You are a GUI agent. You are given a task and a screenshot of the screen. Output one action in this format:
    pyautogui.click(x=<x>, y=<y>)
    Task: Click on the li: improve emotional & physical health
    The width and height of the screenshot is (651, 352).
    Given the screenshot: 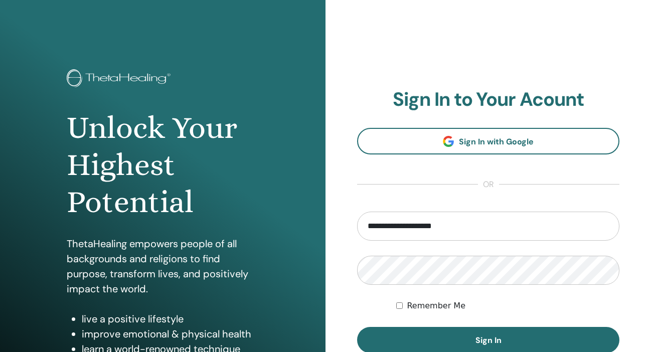 What is the action you would take?
    pyautogui.click(x=170, y=334)
    